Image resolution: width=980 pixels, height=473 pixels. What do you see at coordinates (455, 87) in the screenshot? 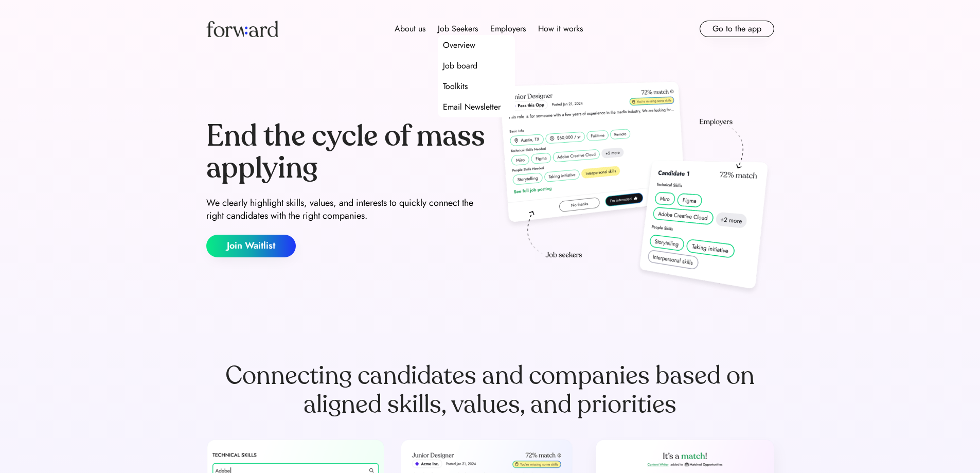
I see `div: Toolkits` at bounding box center [455, 87].